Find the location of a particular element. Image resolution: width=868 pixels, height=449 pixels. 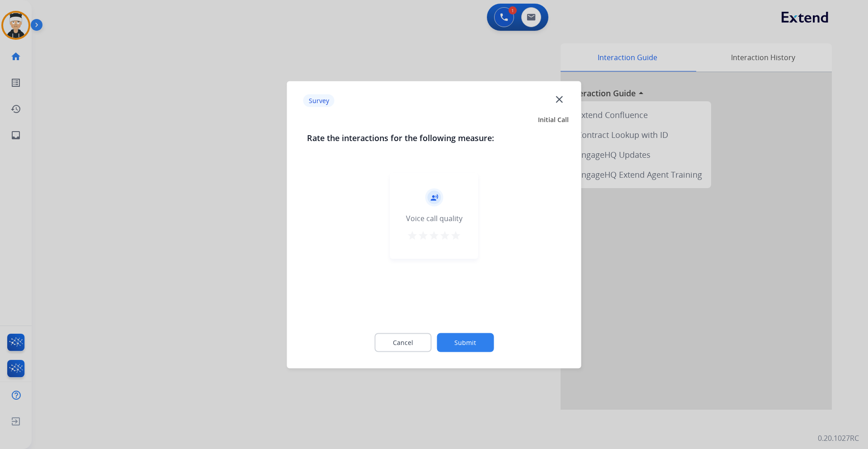

mat-icon: close is located at coordinates (559, 99).